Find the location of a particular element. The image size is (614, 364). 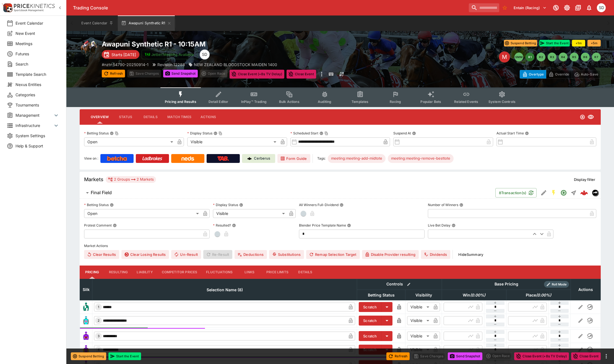

button: Final Field is located at coordinates (287, 193).